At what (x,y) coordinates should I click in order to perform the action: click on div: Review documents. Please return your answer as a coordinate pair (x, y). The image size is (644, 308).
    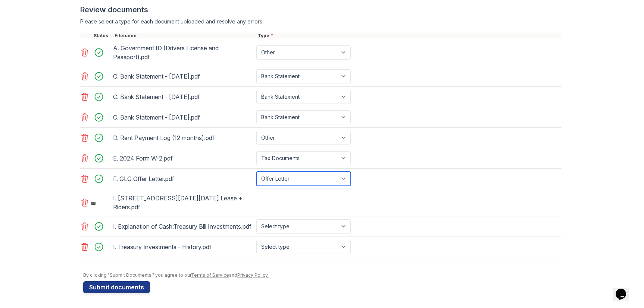
    Looking at the image, I should click on (321, 10).